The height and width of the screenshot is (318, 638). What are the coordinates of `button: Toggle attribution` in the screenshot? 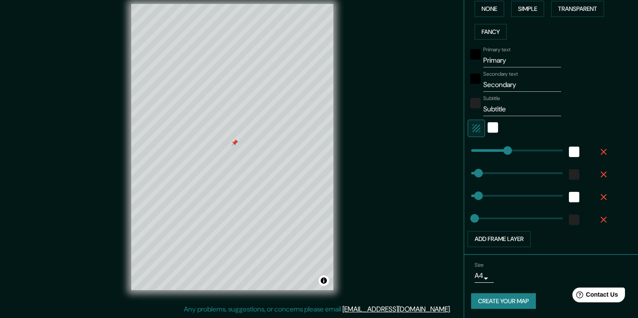 It's located at (324, 280).